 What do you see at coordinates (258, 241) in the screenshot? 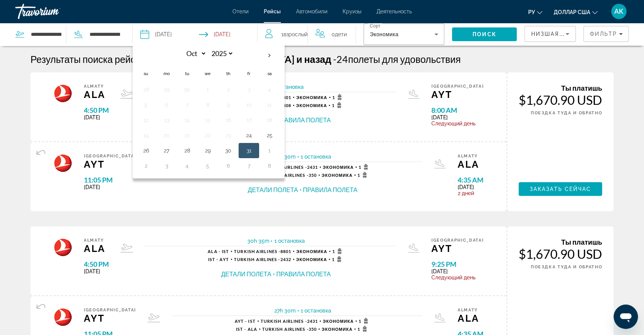
I see `span: 30h 35m` at bounding box center [258, 241].